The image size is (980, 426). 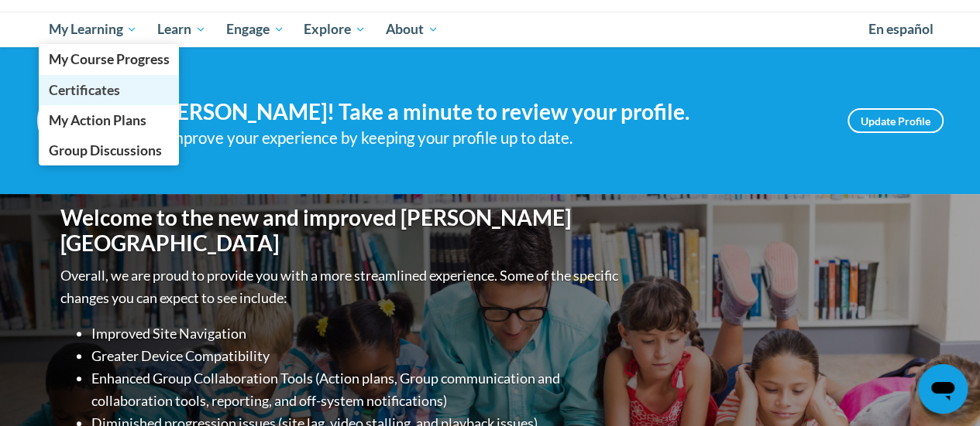 I want to click on span: Engage, so click(x=255, y=29).